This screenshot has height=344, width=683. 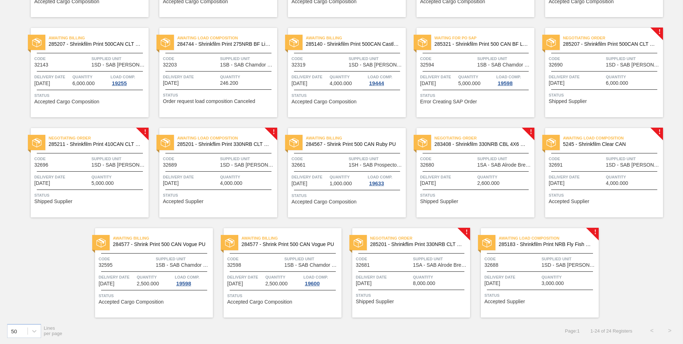 I want to click on a: statusAwaiting Billing284567 - Shrink Print 500 CAN Ruby PUCode32661Supplied Unit1SH - SAB Prospe..., so click(x=342, y=173).